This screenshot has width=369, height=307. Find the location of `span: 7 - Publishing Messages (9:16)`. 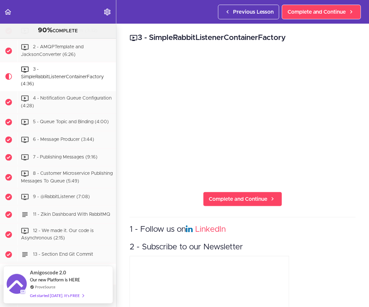

span: 7 - Publishing Messages (9:16) is located at coordinates (65, 157).